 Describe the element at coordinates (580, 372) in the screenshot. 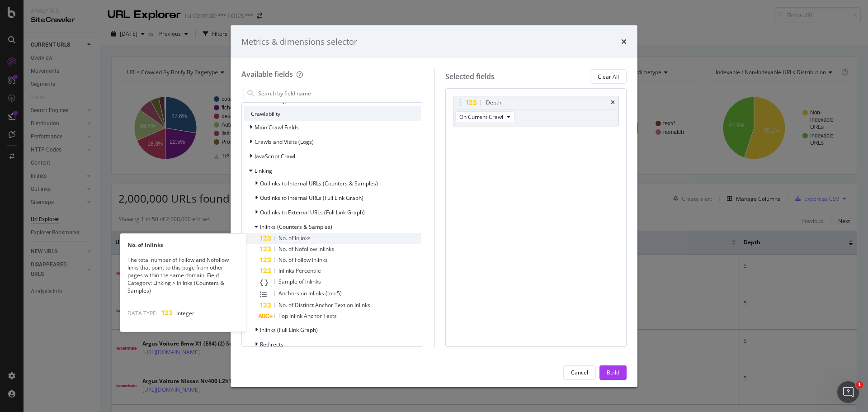

I see `div: Cancel` at that location.